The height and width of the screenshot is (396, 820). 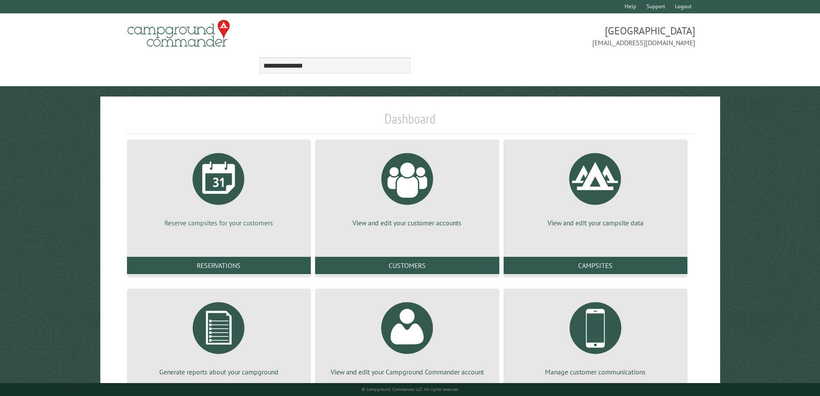 What do you see at coordinates (595, 187) in the screenshot?
I see `a: View and edit your campsite data` at bounding box center [595, 187].